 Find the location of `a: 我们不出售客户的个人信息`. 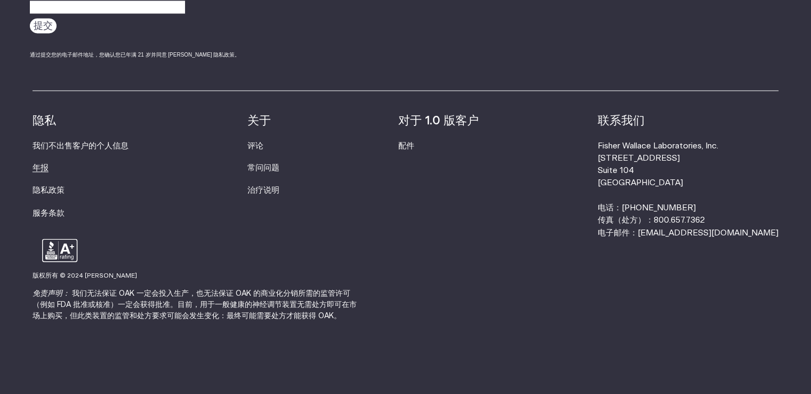

a: 我们不出售客户的个人信息 is located at coordinates (81, 146).